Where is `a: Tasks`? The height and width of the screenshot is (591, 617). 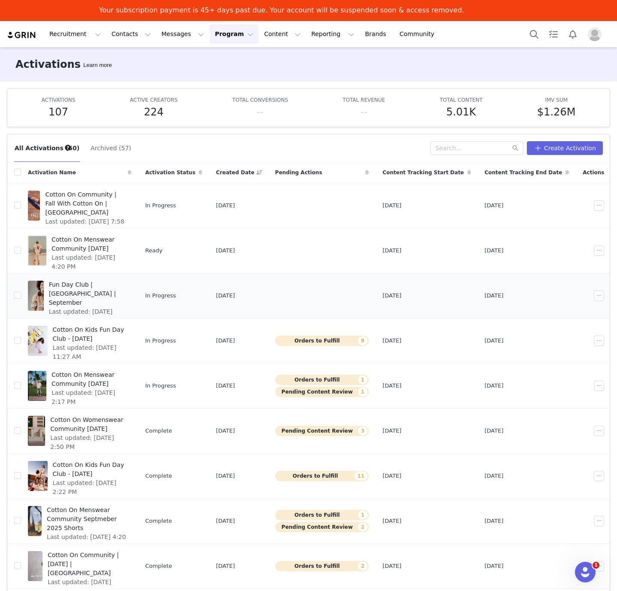 a: Tasks is located at coordinates (553, 34).